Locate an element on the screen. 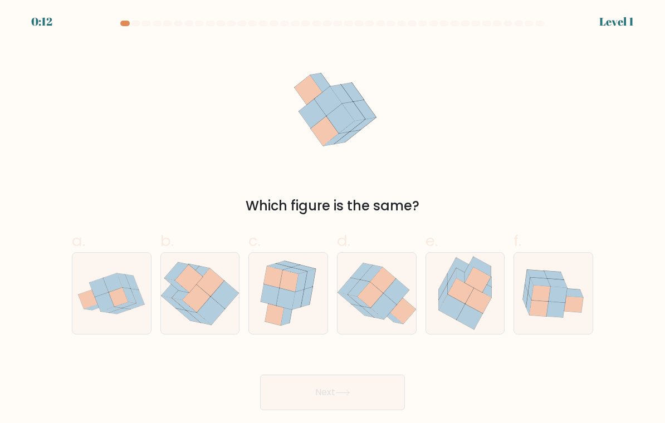 Image resolution: width=665 pixels, height=423 pixels. button: Next is located at coordinates (333, 393).